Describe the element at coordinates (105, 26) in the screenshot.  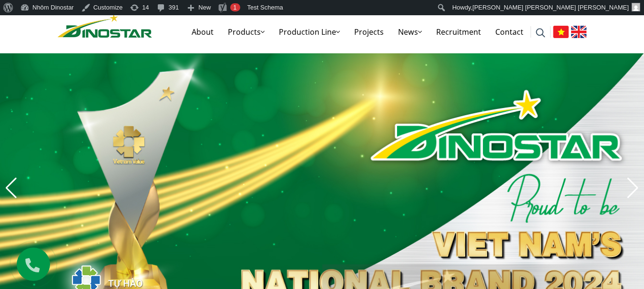
I see `img: Nhôm Dinostar` at that location.